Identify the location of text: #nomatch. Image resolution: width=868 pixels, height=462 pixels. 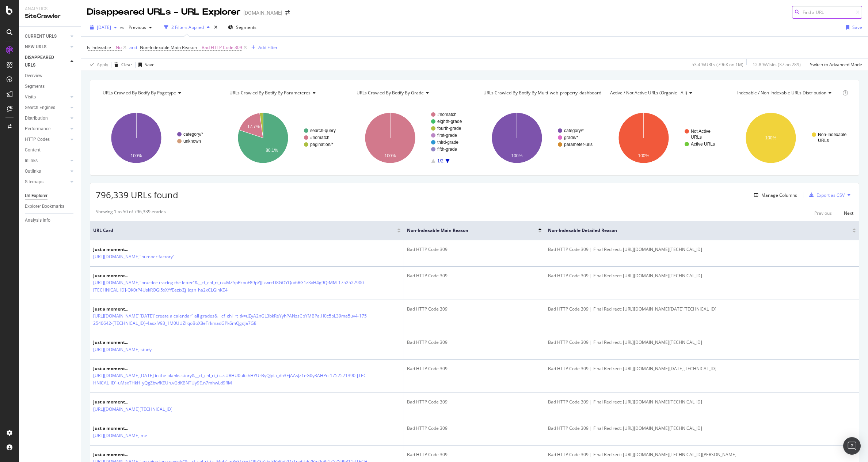
(320, 138).